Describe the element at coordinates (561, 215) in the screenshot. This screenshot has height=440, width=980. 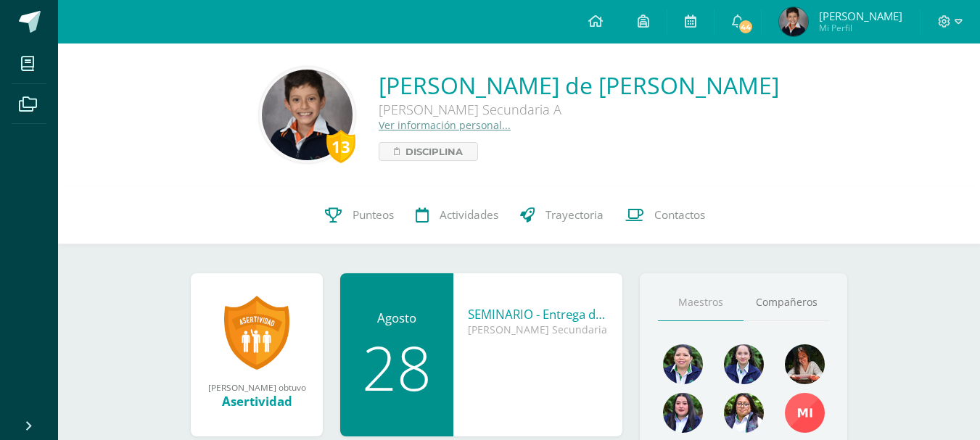
I see `a: Trayectoria` at that location.